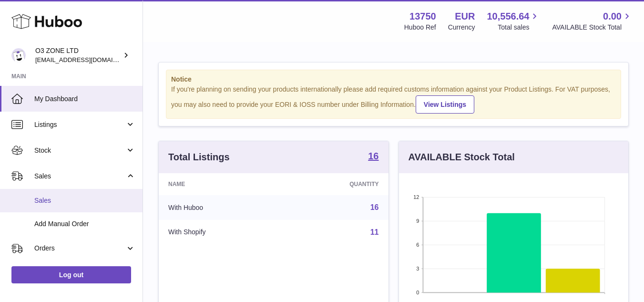 This screenshot has width=644, height=302. Describe the element at coordinates (85, 224) in the screenshot. I see `span: Add Manual Order` at that location.